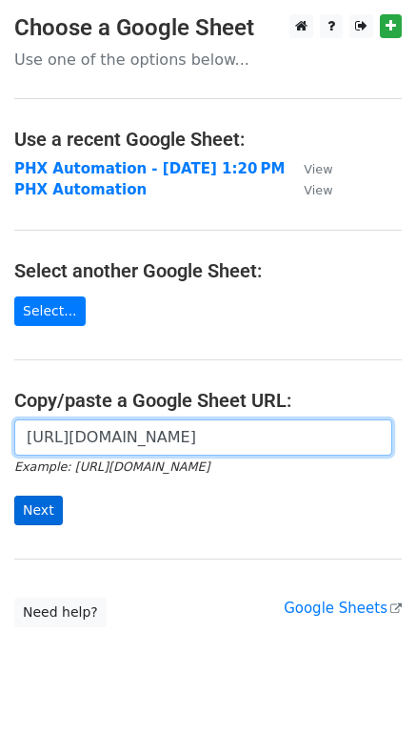 Image resolution: width=416 pixels, height=734 pixels. Describe the element at coordinates (203, 437) in the screenshot. I see `input: Paste your Google Sheet URL here` at that location.